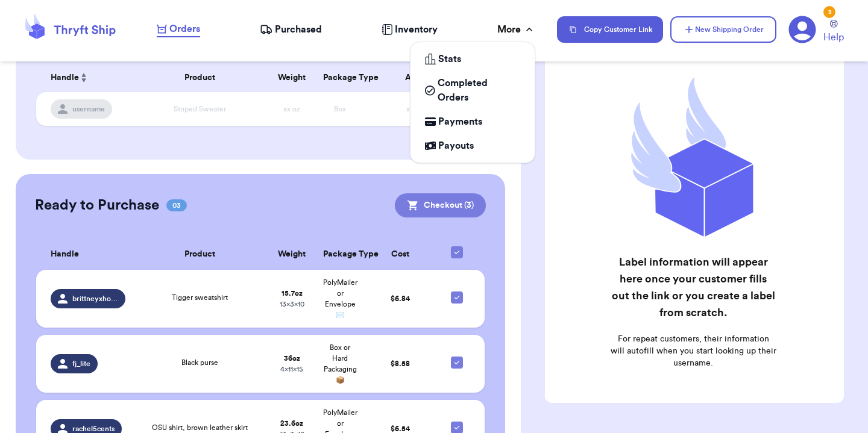 This screenshot has width=868, height=433. Describe the element at coordinates (200, 298) in the screenshot. I see `span: Tigger sweatshirt` at that location.